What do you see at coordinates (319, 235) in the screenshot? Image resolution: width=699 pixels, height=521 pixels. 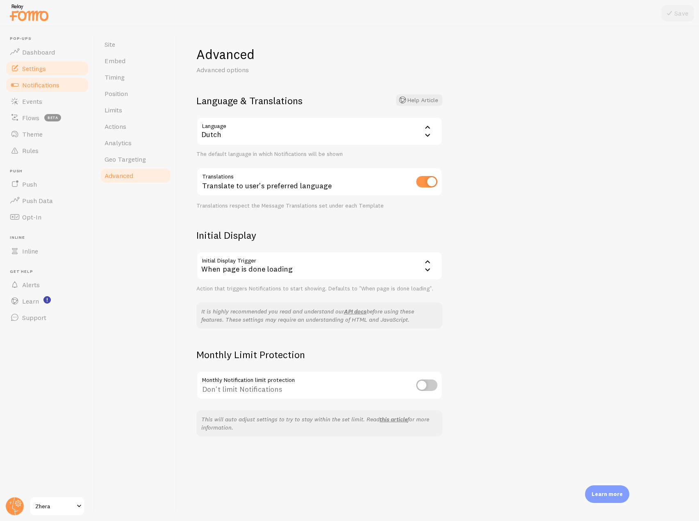 I see `h2: Initial Display` at bounding box center [319, 235].